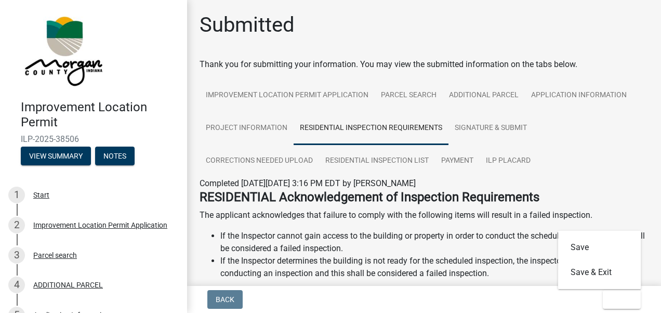 Image resolution: width=661 pixels, height=313 pixels. What do you see at coordinates (115, 156) in the screenshot?
I see `button: Notes` at bounding box center [115, 156].